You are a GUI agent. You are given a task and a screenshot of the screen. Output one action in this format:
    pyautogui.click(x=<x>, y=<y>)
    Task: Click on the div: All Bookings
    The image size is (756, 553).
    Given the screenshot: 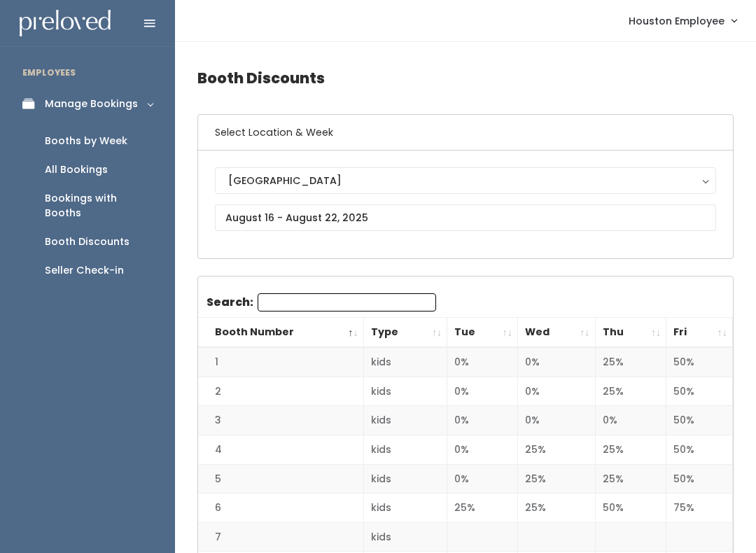 What is the action you would take?
    pyautogui.click(x=76, y=169)
    